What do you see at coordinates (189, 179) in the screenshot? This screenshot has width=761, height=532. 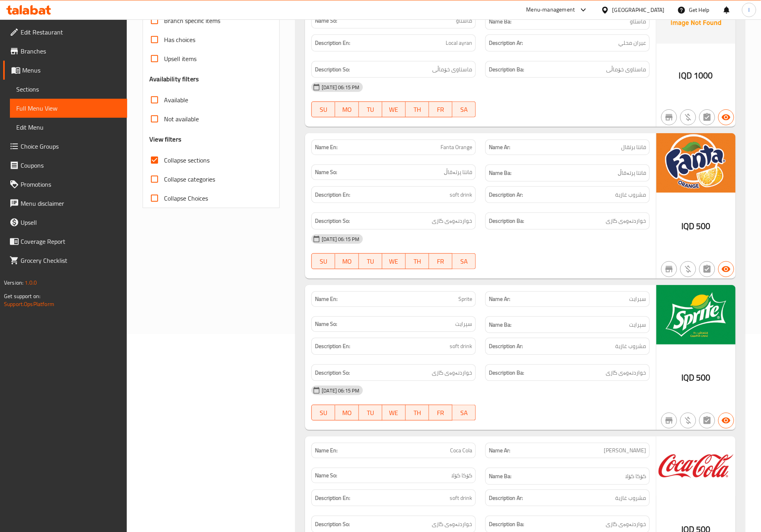 I see `span: Collapse categories` at bounding box center [189, 179].